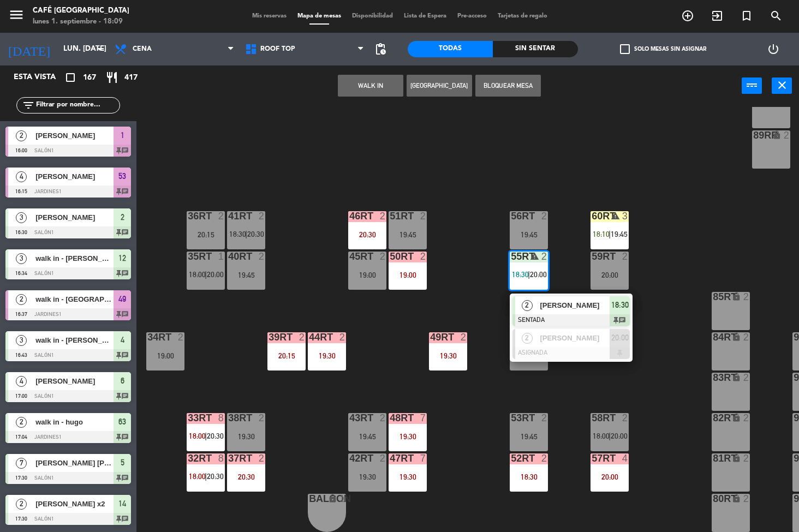 Image resolution: width=799 pixels, height=532 pixels. I want to click on div: 52RT, so click(511, 458).